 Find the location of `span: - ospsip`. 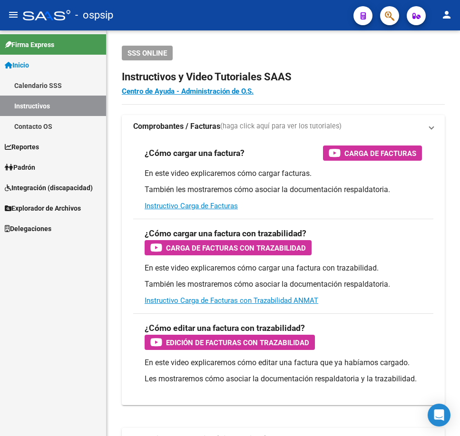

span: - ospsip is located at coordinates (94, 15).